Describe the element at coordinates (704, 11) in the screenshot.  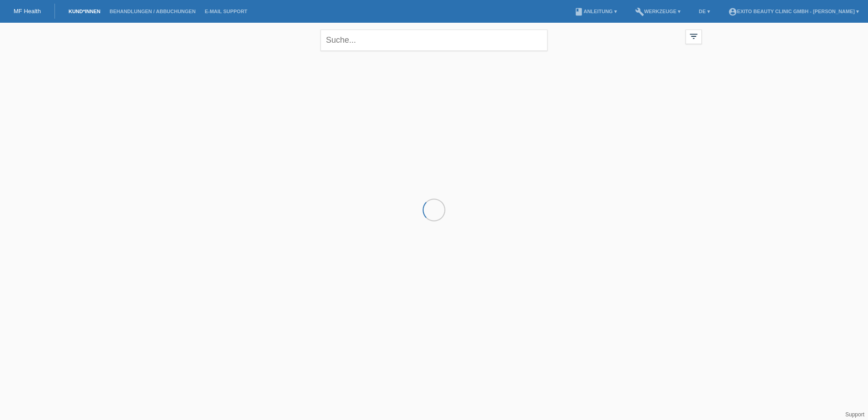
I see `a: DE ▾` at that location.